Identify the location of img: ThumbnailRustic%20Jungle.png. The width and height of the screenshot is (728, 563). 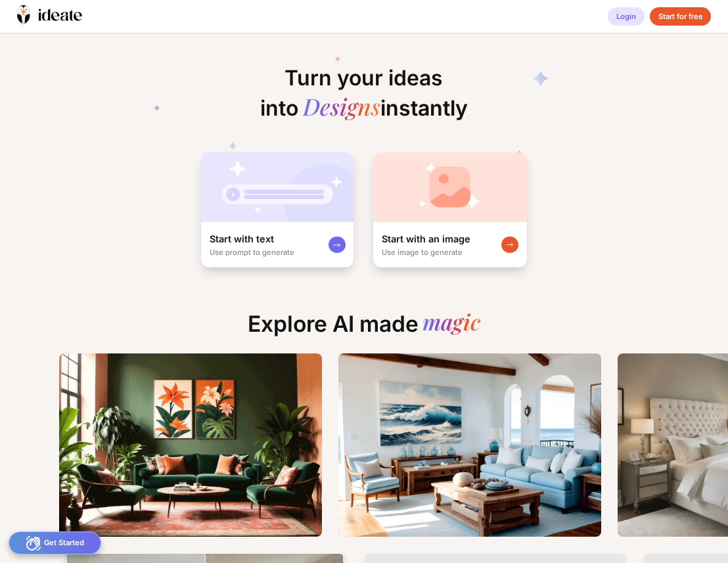
(190, 445).